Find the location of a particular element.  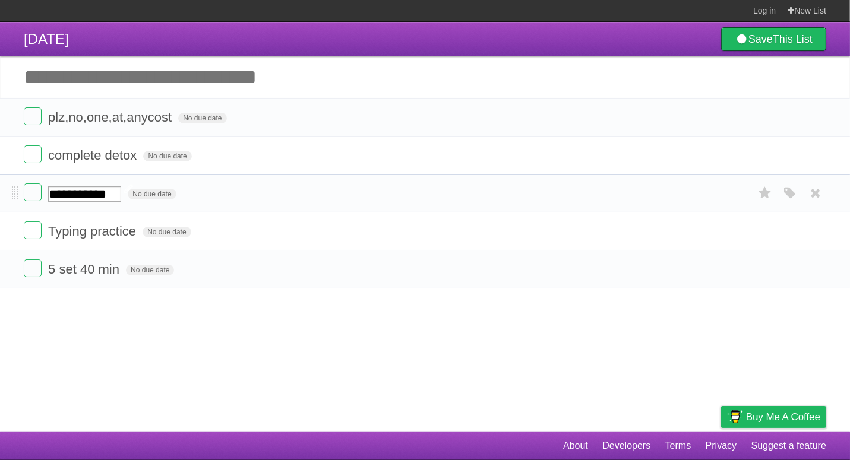

span: Buy me a coffee is located at coordinates (783, 417).